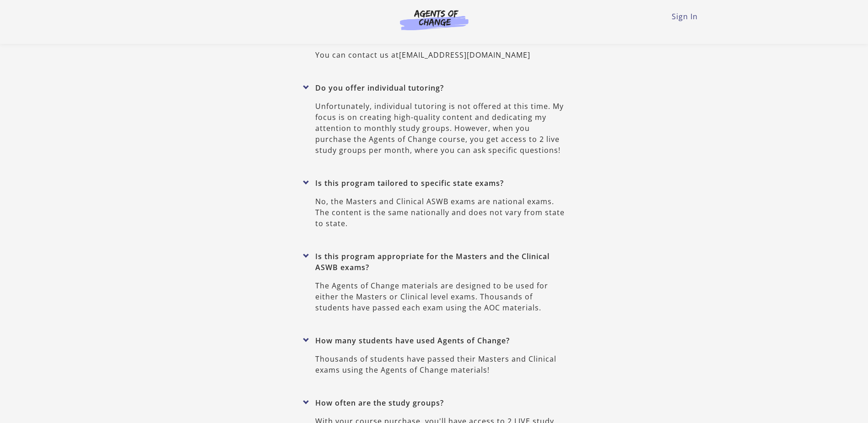 This screenshot has width=868, height=423. Describe the element at coordinates (434, 212) in the screenshot. I see `p: No, the Masters and Clinical ASWB exams are national exams. The content is the same nationally an...` at that location.